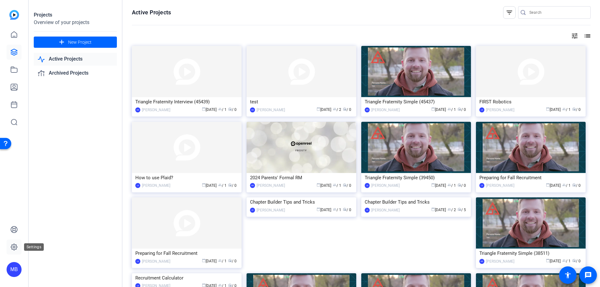 The height and width of the screenshot is (287, 600). What do you see at coordinates (186, 278) in the screenshot?
I see `div: Recruitment Calculator` at bounding box center [186, 278].